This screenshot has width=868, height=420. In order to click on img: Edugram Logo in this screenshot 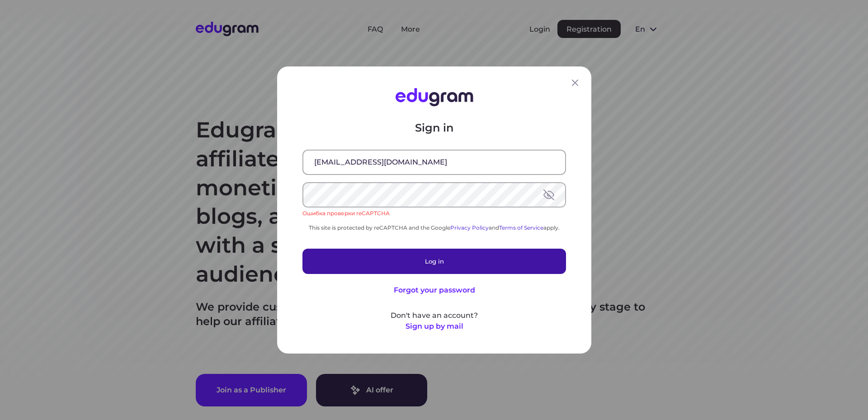, I will do `click(434, 97)`.